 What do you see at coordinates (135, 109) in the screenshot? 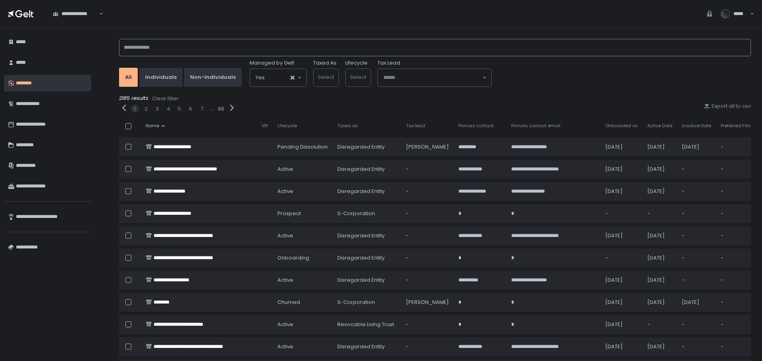
I see `div: 1` at bounding box center [135, 109].